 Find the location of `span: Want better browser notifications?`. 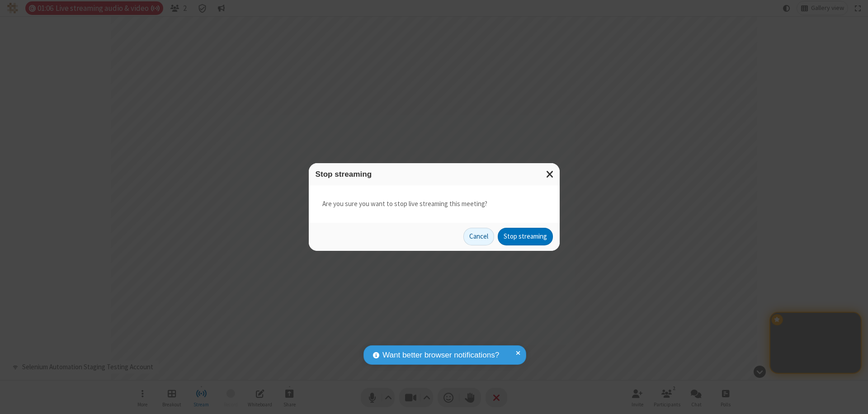

span: Want better browser notifications? is located at coordinates (441, 355).